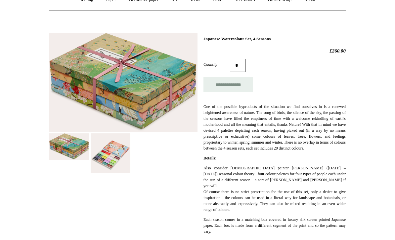  I want to click on p: Each season comes in a matching box covered in luxury silk screen printed Japanese paper. Each bo..., so click(275, 226).